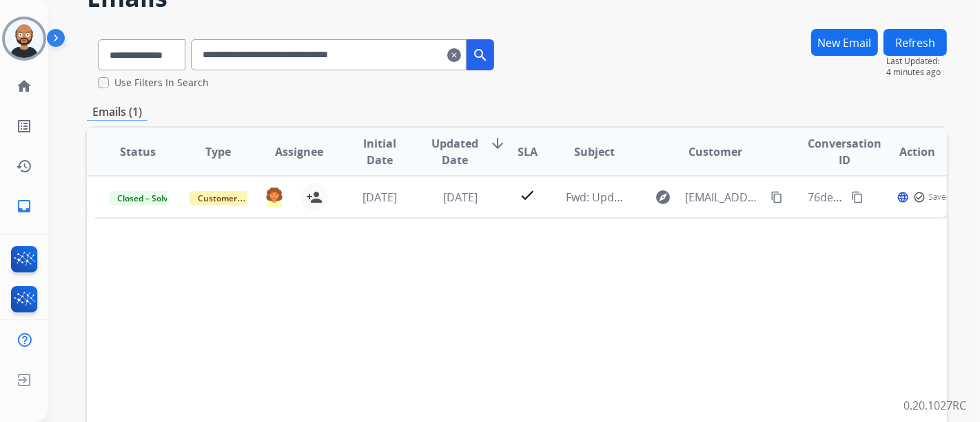 Image resolution: width=980 pixels, height=422 pixels. Describe the element at coordinates (844, 151) in the screenshot. I see `span: Conversation ID` at that location.